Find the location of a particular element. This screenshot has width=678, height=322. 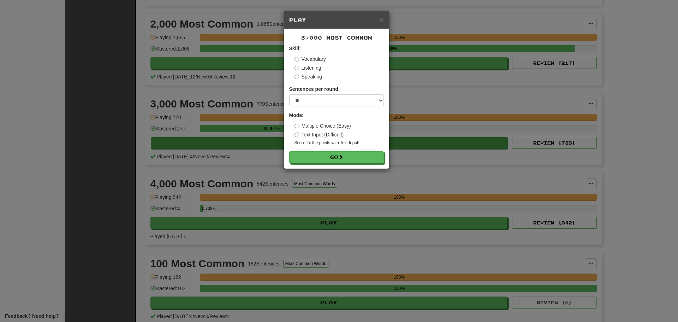

small: Score 2x the points with Text Input ! is located at coordinates (339, 143).